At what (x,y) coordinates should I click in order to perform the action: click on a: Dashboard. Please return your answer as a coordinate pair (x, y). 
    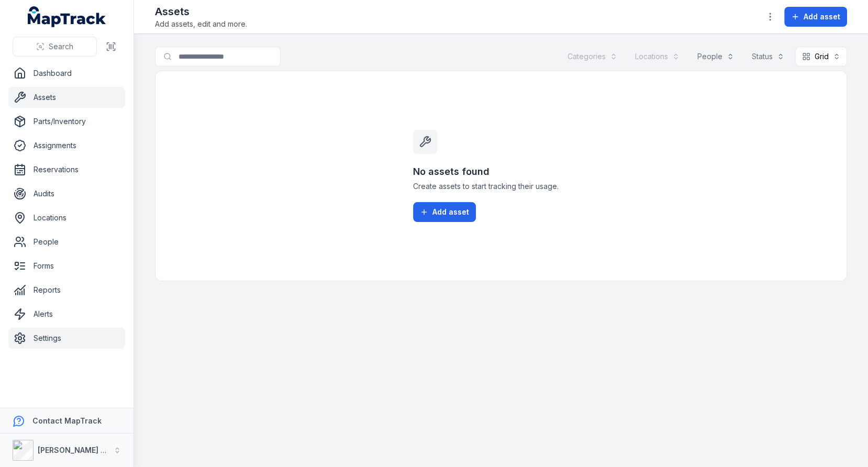
    Looking at the image, I should click on (67, 73).